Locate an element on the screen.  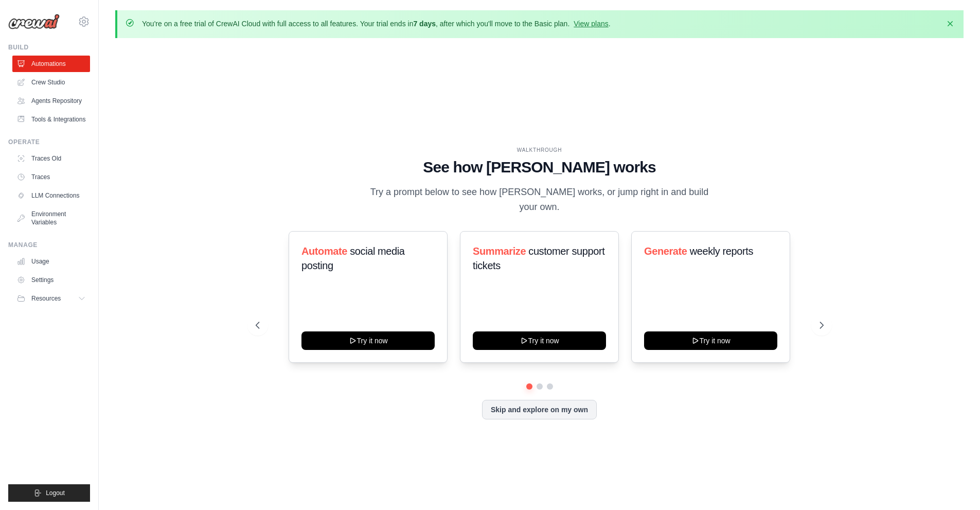
a: Crew Studio is located at coordinates (51, 82).